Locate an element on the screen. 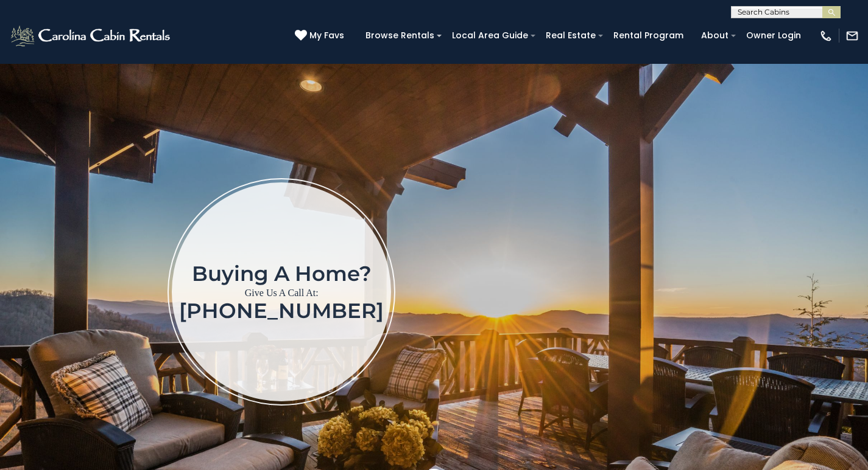 Image resolution: width=868 pixels, height=470 pixels. p: Give Us A Call At: is located at coordinates (281, 293).